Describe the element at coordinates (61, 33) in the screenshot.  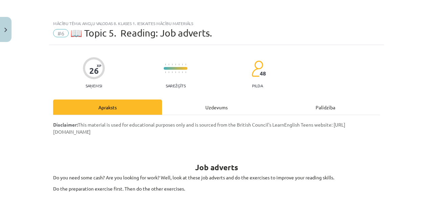
I see `span: #6` at that location.